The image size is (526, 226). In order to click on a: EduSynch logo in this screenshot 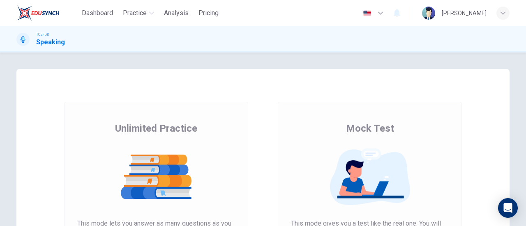, I will do `click(47, 13)`.